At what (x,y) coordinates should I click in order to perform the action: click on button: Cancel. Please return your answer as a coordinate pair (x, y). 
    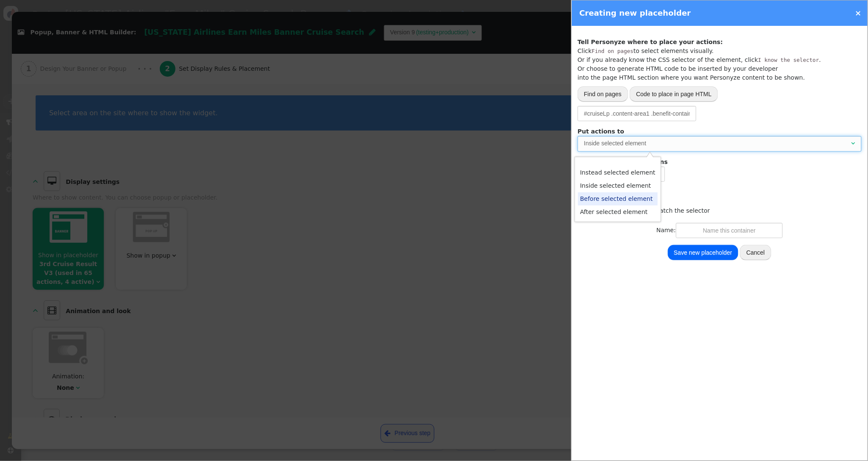
    Looking at the image, I should click on (756, 252).